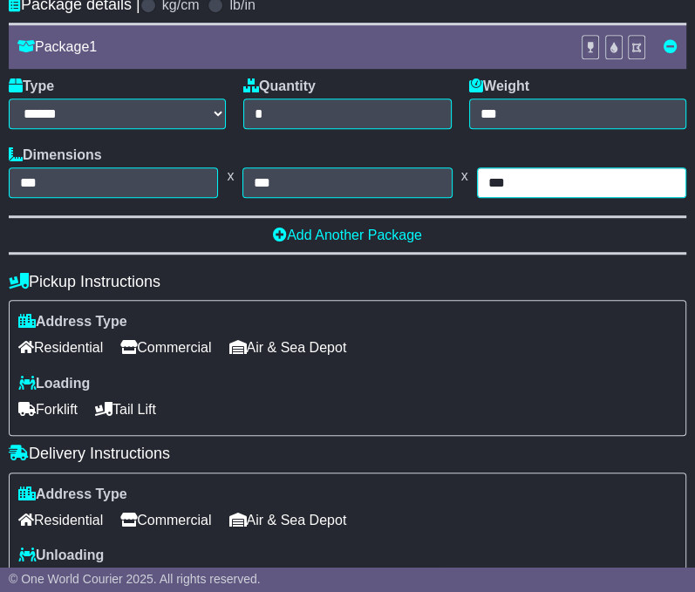 This screenshot has width=695, height=592. I want to click on h4: Pickup Instructions, so click(347, 282).